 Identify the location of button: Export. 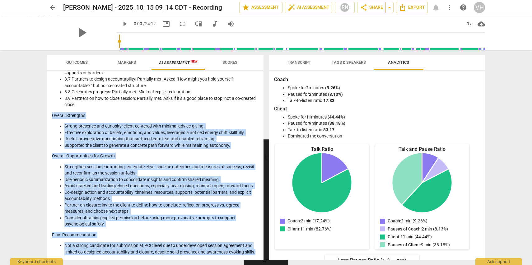
(412, 7).